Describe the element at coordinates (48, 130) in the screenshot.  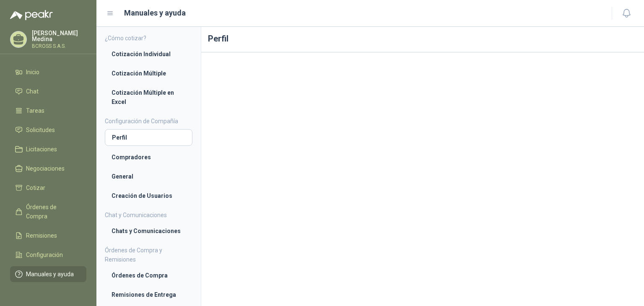
I see `a: Solicitudes` at that location.